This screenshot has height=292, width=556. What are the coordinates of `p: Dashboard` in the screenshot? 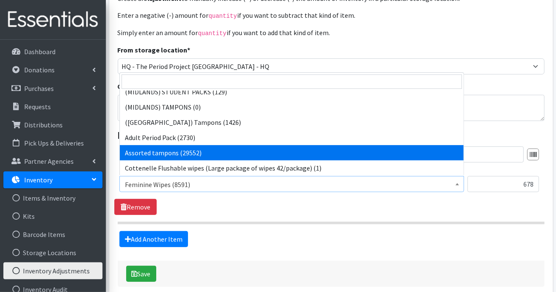 It's located at (40, 52).